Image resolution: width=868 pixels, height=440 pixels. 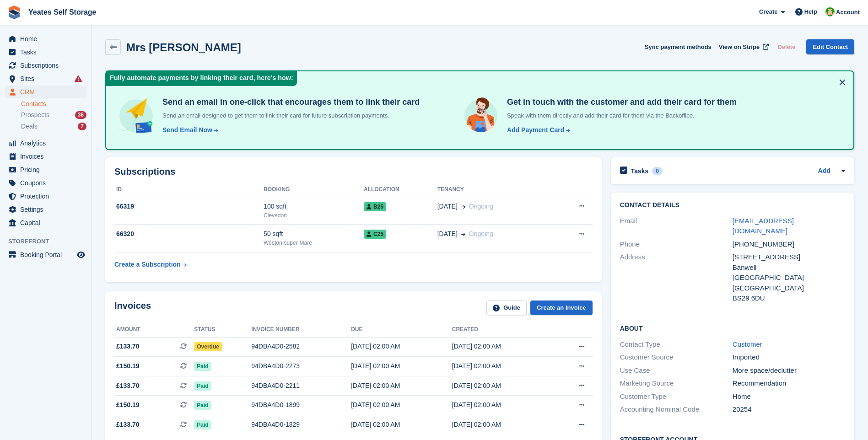 I want to click on th: Invoice number, so click(x=301, y=330).